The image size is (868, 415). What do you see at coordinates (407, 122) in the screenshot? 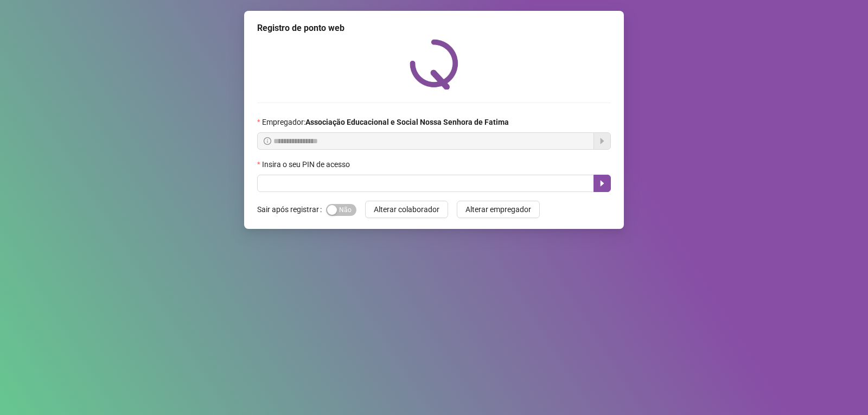
I see `strong: Associação Educacional e Social Nossa Senhora de Fatima` at bounding box center [407, 122].